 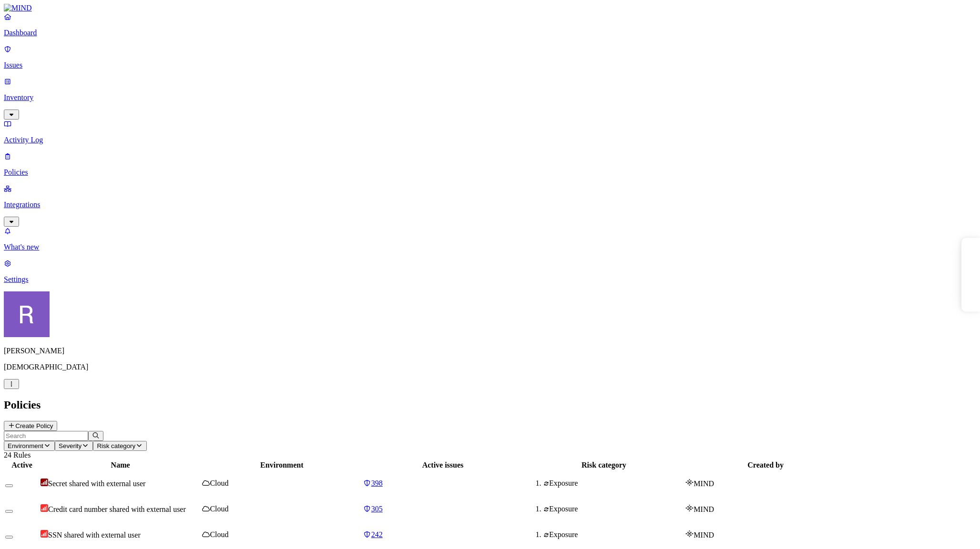 I want to click on p: Activity Log, so click(x=490, y=140).